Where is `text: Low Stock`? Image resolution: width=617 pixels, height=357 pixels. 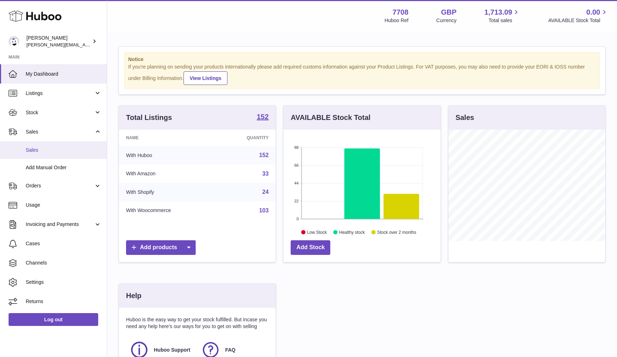
text: Low Stock is located at coordinates (317, 232).